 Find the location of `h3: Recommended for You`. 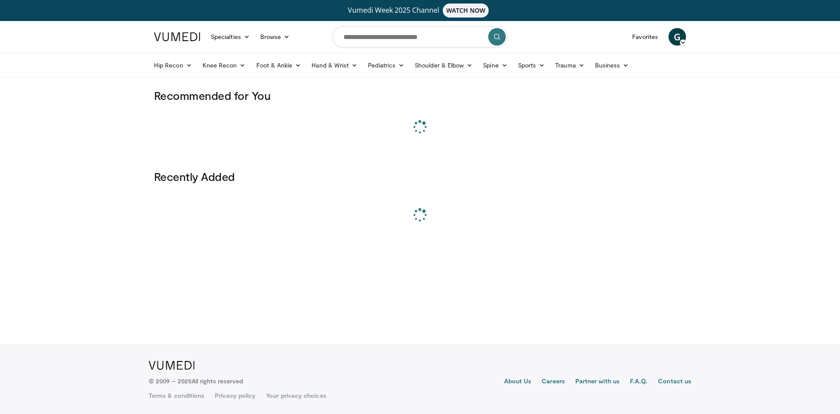

h3: Recommended for You is located at coordinates (420, 95).